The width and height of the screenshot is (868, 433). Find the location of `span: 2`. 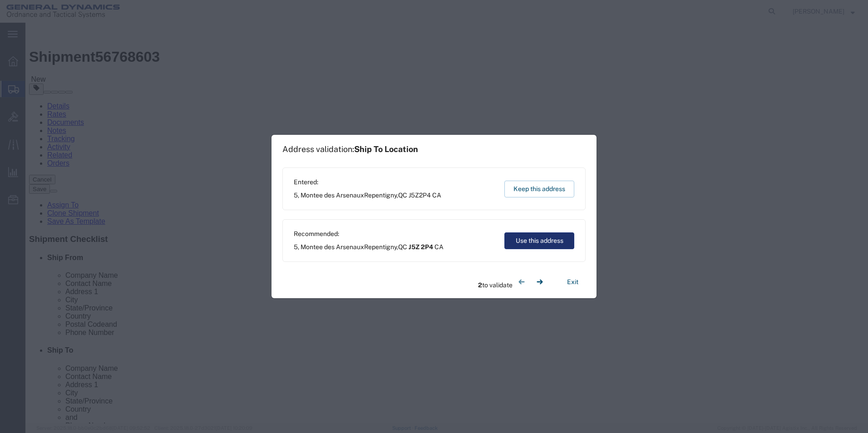

span: 2 is located at coordinates (480, 285).